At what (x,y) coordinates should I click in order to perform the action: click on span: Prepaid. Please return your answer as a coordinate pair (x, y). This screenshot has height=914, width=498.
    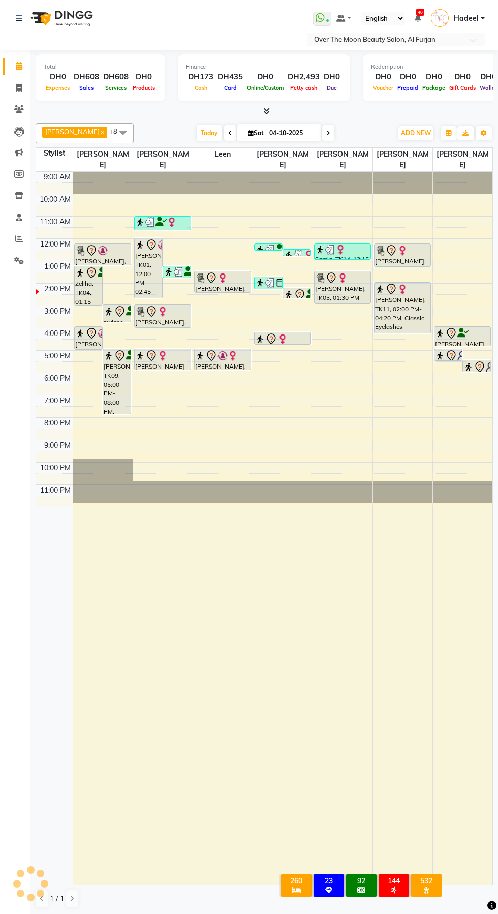
    Looking at the image, I should click on (408, 88).